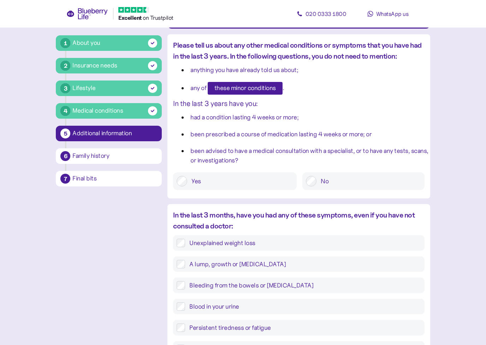 This screenshot has height=345, width=486. Describe the element at coordinates (326, 14) in the screenshot. I see `span: 020 0333 1800` at that location.